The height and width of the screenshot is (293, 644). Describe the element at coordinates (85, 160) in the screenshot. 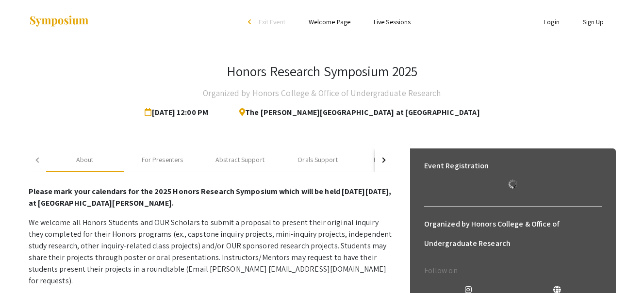

I see `div: About` at that location.